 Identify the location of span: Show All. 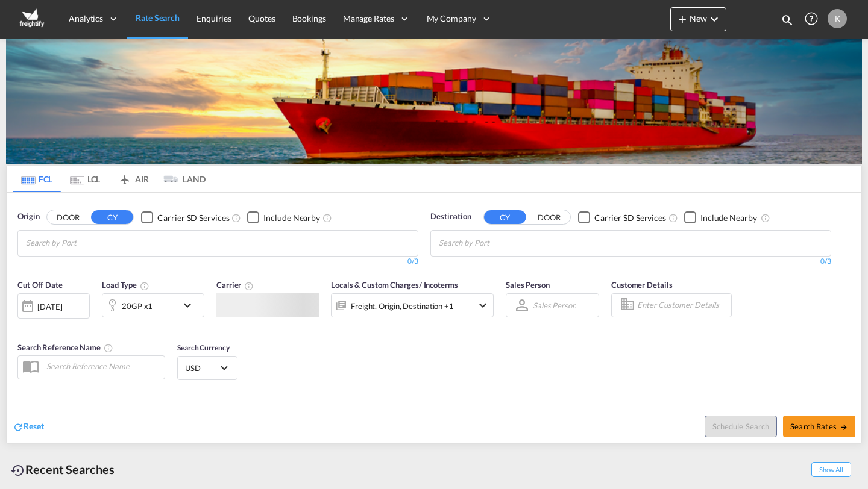
(831, 469).